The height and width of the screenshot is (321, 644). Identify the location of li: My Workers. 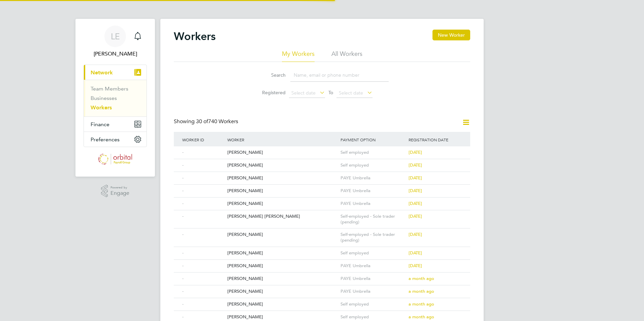
(298, 56).